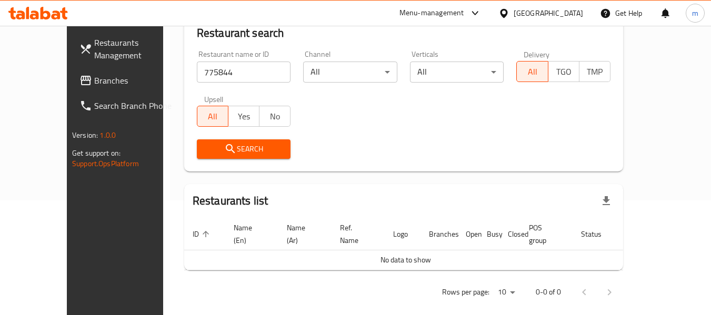  Describe the element at coordinates (598, 234) in the screenshot. I see `span: Status` at that location.